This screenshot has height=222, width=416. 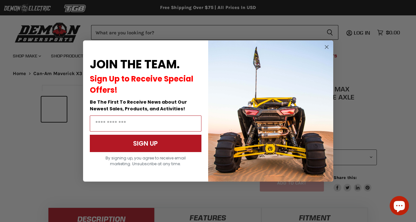 What do you see at coordinates (135, 64) in the screenshot?
I see `span: JOIN THE TEAM.` at bounding box center [135, 64].